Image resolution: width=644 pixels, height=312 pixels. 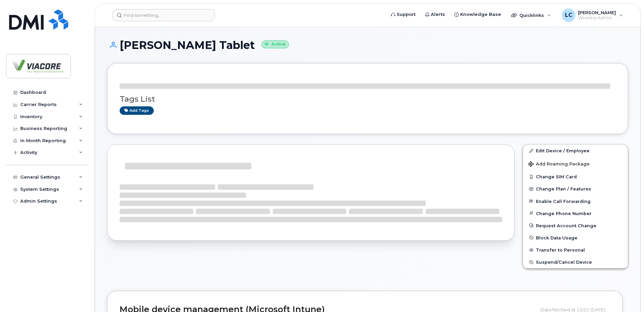 I want to click on a: Edit Device / Employee, so click(x=576, y=151).